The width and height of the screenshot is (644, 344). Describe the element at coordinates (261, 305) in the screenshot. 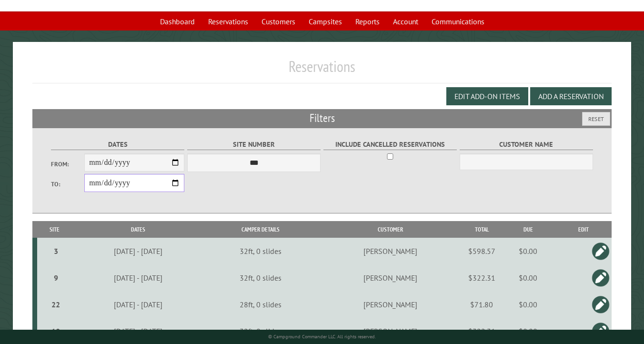

I see `td: 28ft, 0 slides` at that location.